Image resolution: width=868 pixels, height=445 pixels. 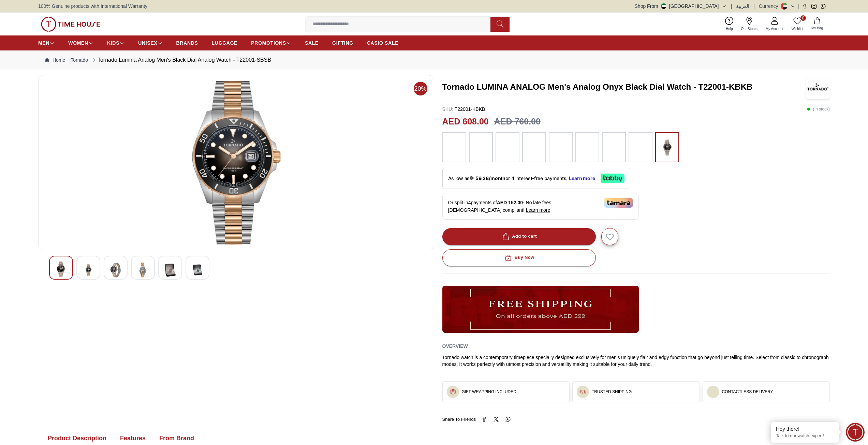 I want to click on h3: TRUSTED SHIPPING, so click(x=611, y=392).